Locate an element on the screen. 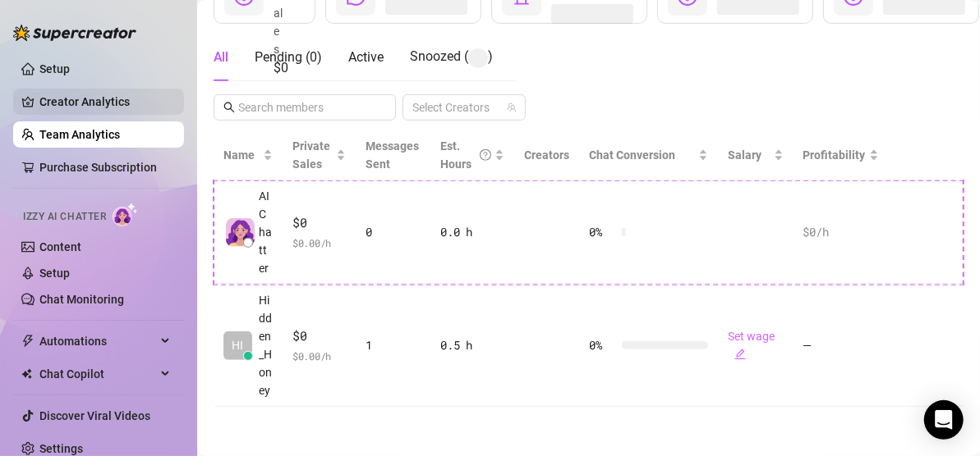 Image resolution: width=980 pixels, height=456 pixels. img: AI Chatter is located at coordinates (124, 214).